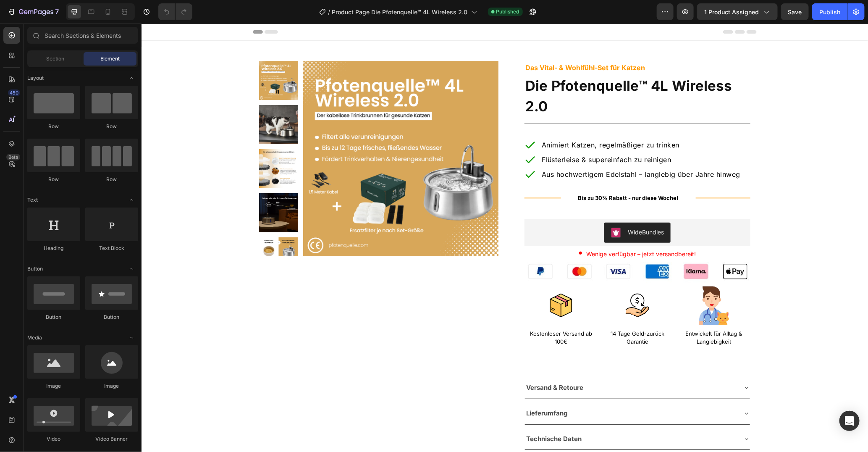 This screenshot has width=868, height=452. Describe the element at coordinates (413, 415) in the screenshot. I see `strong: Technische Daten` at that location.